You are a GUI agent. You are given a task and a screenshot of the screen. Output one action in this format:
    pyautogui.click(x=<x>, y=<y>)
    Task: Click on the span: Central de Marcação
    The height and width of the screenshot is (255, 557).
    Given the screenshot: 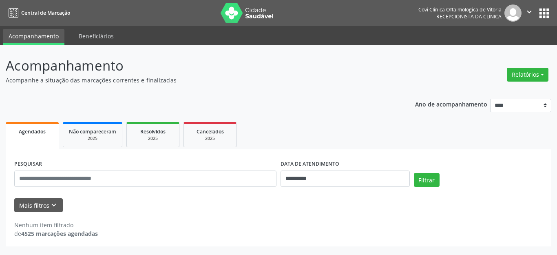 What is the action you would take?
    pyautogui.click(x=46, y=13)
    